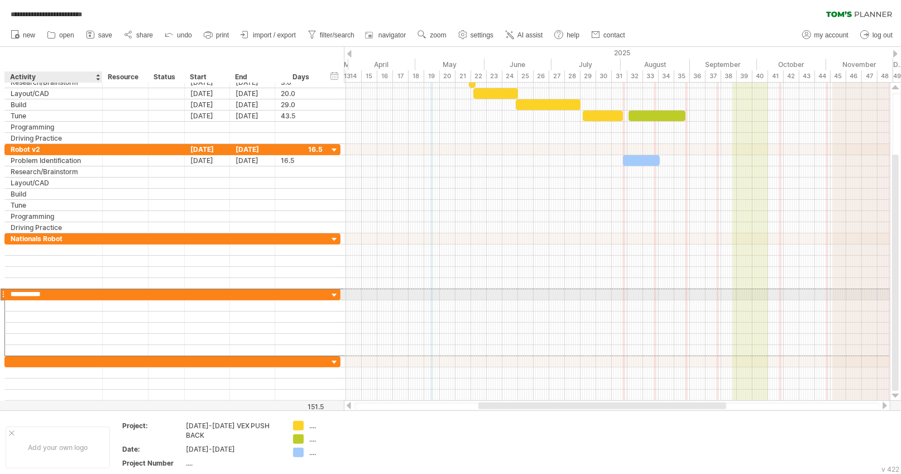  Describe the element at coordinates (252, 77) in the screenshot. I see `div: End` at that location.